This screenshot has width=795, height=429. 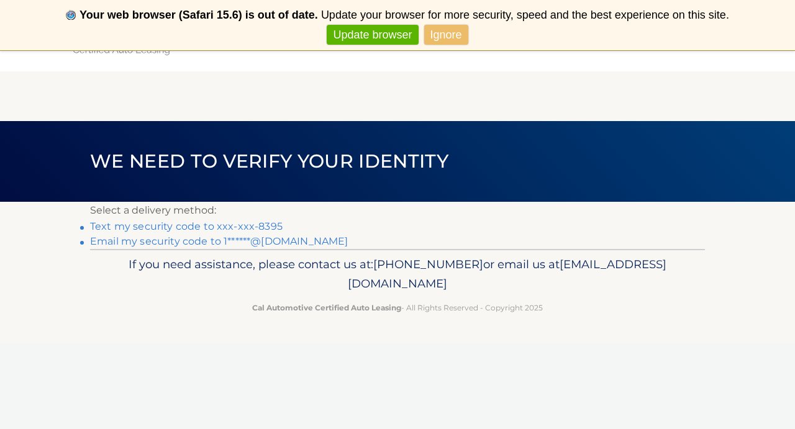 I want to click on a: Ignore, so click(x=446, y=35).